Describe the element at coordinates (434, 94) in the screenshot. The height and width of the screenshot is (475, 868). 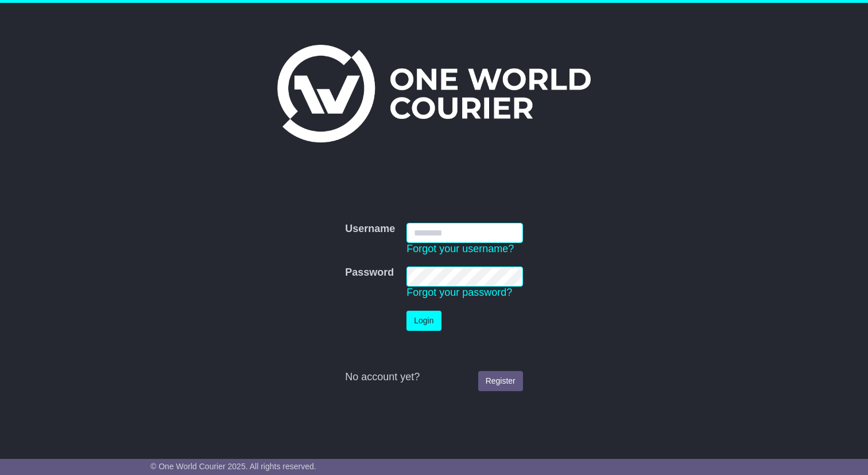
I see `img: One World` at that location.